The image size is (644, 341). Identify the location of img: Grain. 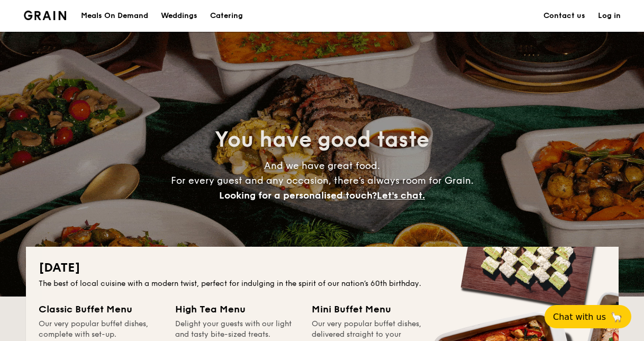
(45, 15).